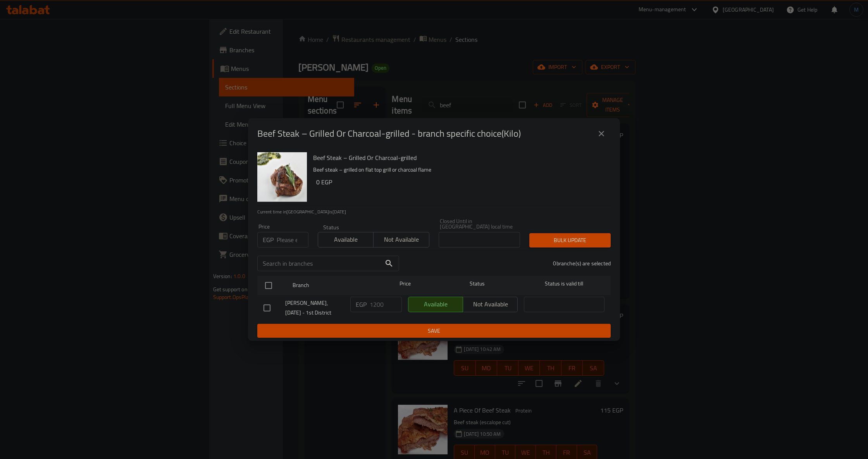 This screenshot has height=459, width=868. I want to click on h2: Beef Steak – Grilled Or Charcoal-grilled - branch specific choice(Kilo), so click(389, 134).